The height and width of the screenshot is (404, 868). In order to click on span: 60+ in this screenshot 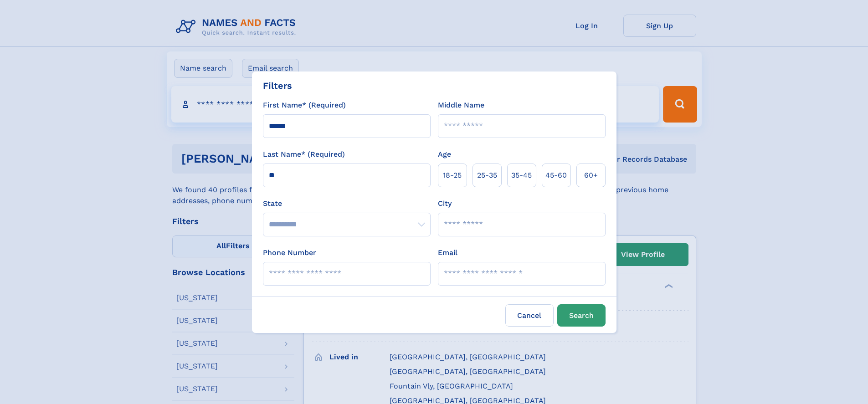, I will do `click(591, 175)`.